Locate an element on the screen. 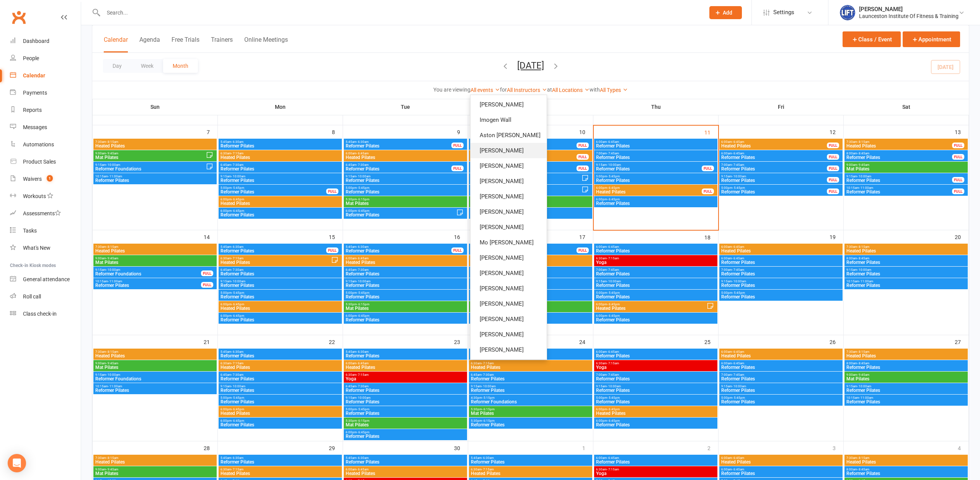  th: Tue is located at coordinates (406, 107).